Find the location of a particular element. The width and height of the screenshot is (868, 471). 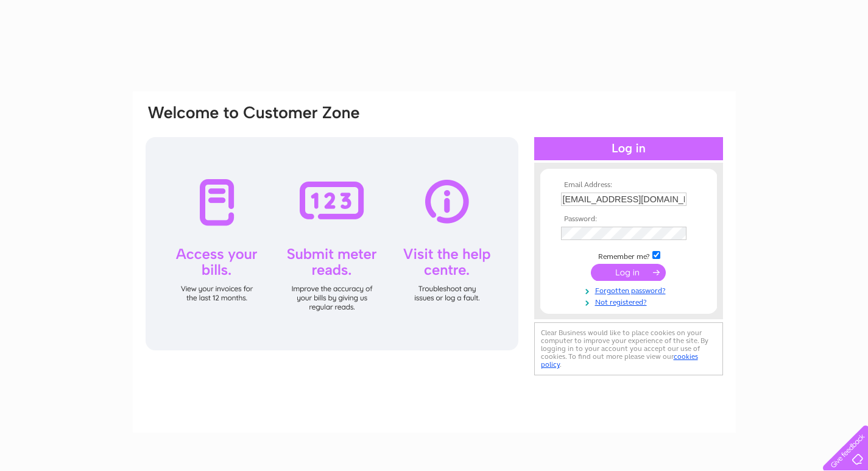

a: cookies policy is located at coordinates (620, 360).